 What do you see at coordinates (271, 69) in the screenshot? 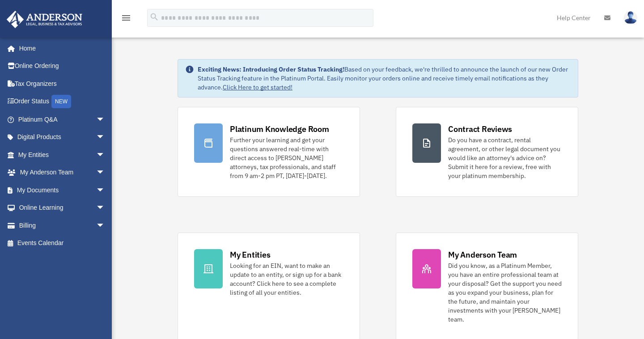
I see `strong: Exciting News: Introducing Order Status Tracking!` at bounding box center [271, 69].